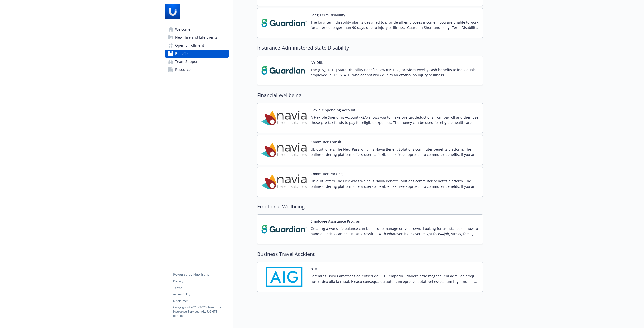 The height and width of the screenshot is (328, 644). I want to click on h2: Insurance-Administered State Disability, so click(370, 48).